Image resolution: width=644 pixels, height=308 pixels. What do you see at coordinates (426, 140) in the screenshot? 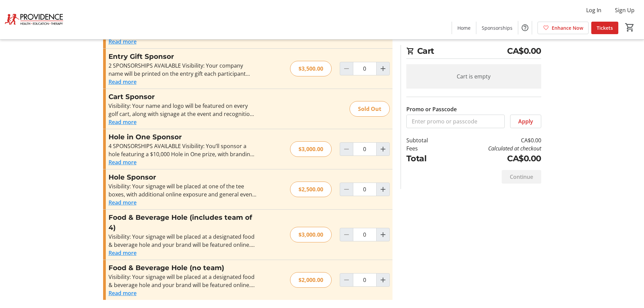
I see `td: Subtotal` at bounding box center [426, 140].